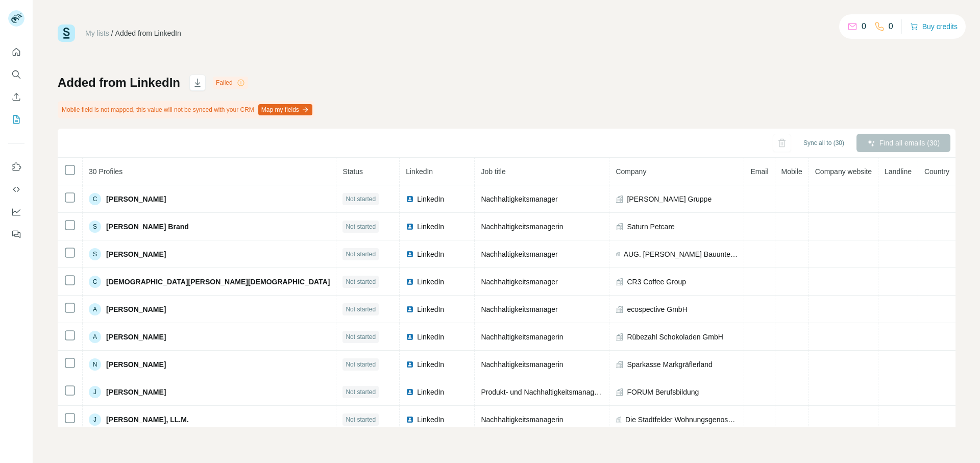 This screenshot has height=463, width=980. What do you see at coordinates (16, 234) in the screenshot?
I see `button: Feedback` at bounding box center [16, 234].